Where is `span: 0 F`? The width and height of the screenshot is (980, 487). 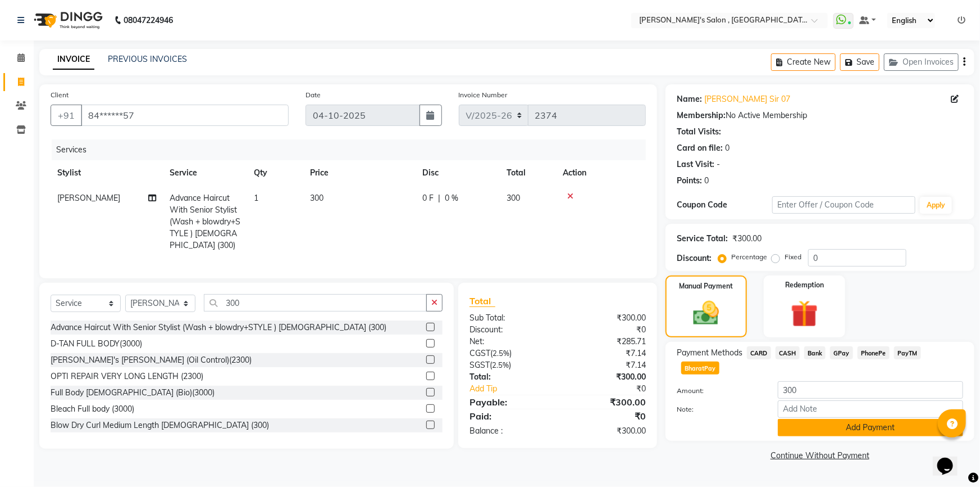 span: 0 F is located at coordinates (428, 198).